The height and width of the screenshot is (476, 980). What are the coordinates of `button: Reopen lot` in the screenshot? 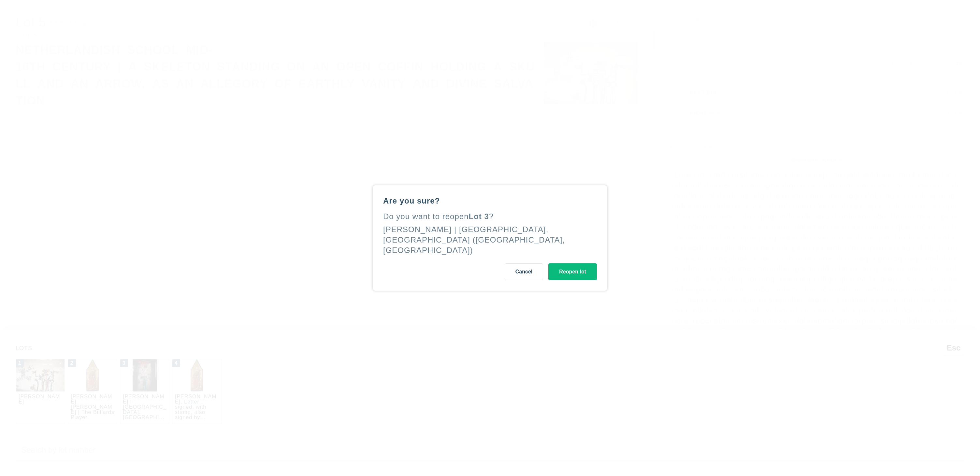 It's located at (572, 272).